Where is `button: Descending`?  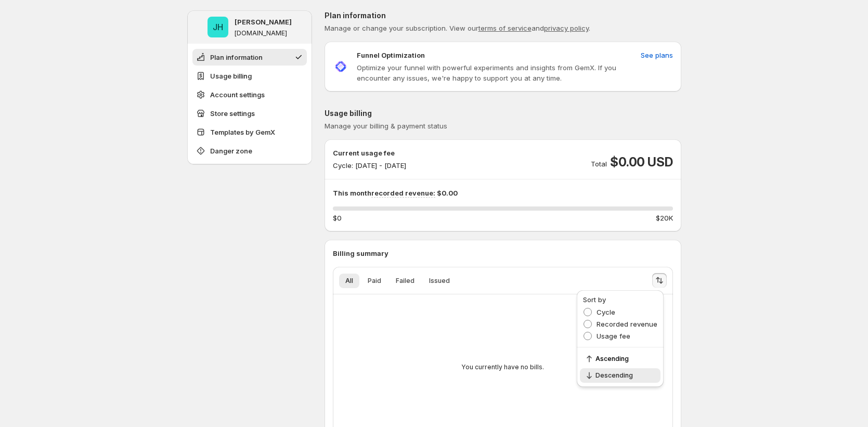 button: Descending is located at coordinates (620, 375).